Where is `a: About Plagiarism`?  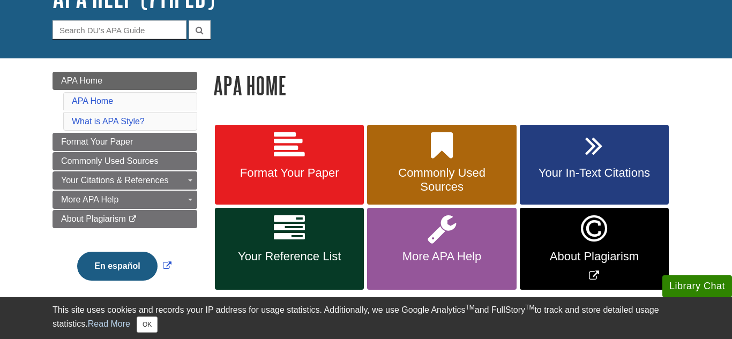 a: About Plagiarism is located at coordinates (125, 219).